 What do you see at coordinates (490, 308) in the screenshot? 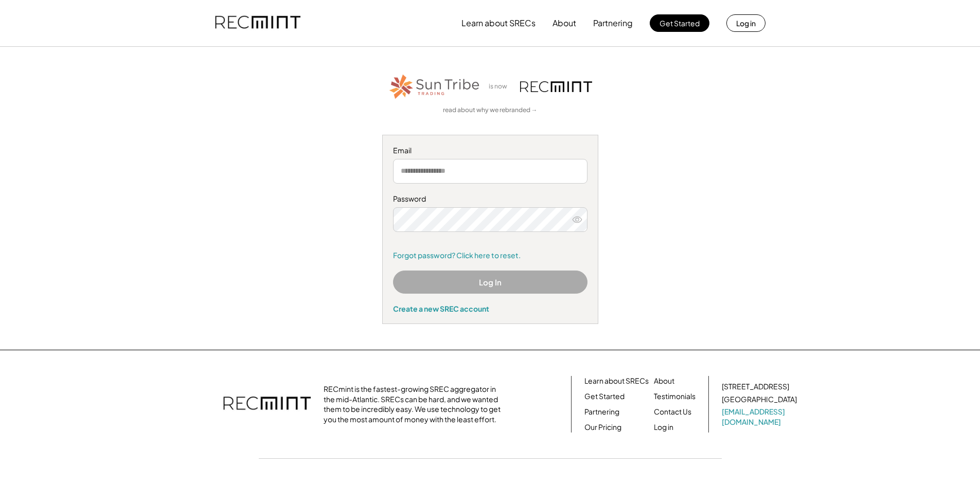
I see `div: Create a new SREC account` at bounding box center [490, 308].